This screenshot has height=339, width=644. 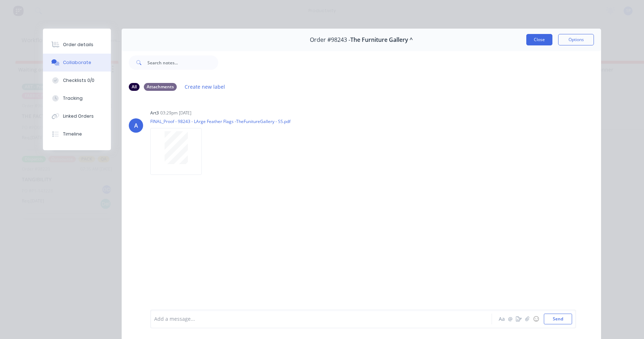 What do you see at coordinates (576, 40) in the screenshot?
I see `button: Options` at bounding box center [576, 40].